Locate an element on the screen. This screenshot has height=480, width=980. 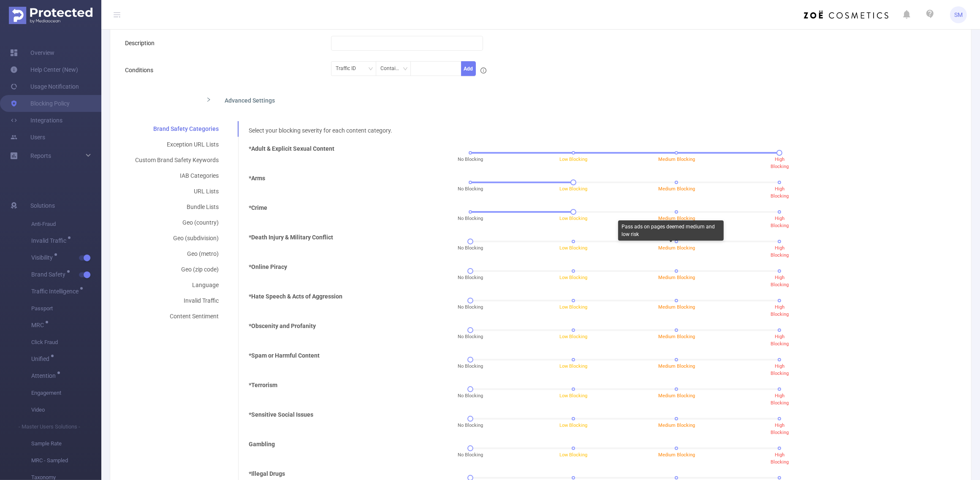
div: Geo (metro) is located at coordinates (177, 254).